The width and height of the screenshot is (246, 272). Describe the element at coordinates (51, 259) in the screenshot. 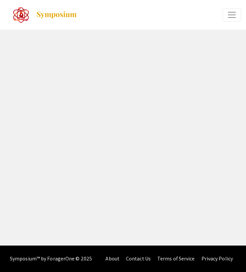

I see `div: Symposium™ by ForagerOne © 2025` at that location.